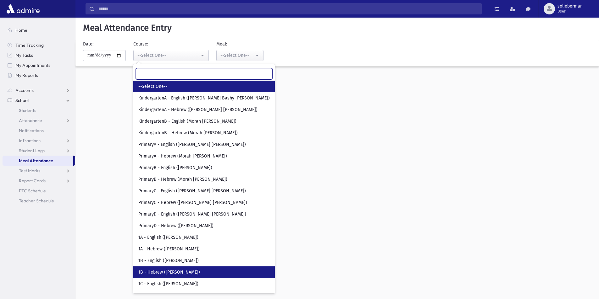 The image size is (599, 299). What do you see at coordinates (39, 65) in the screenshot?
I see `a: My Appointments` at bounding box center [39, 65].